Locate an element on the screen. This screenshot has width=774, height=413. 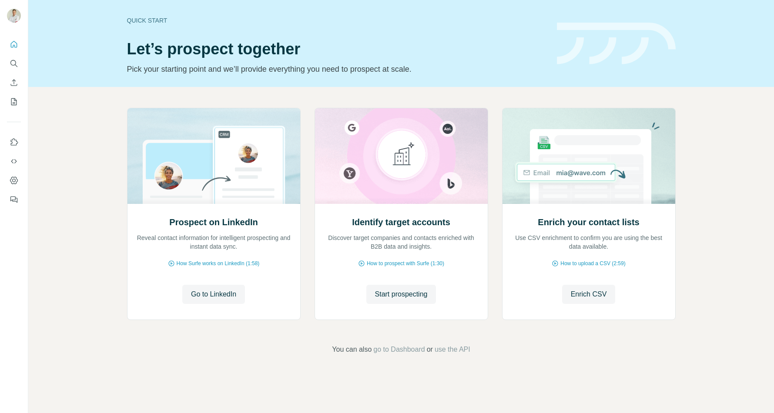
button: Quick start is located at coordinates (14, 44).